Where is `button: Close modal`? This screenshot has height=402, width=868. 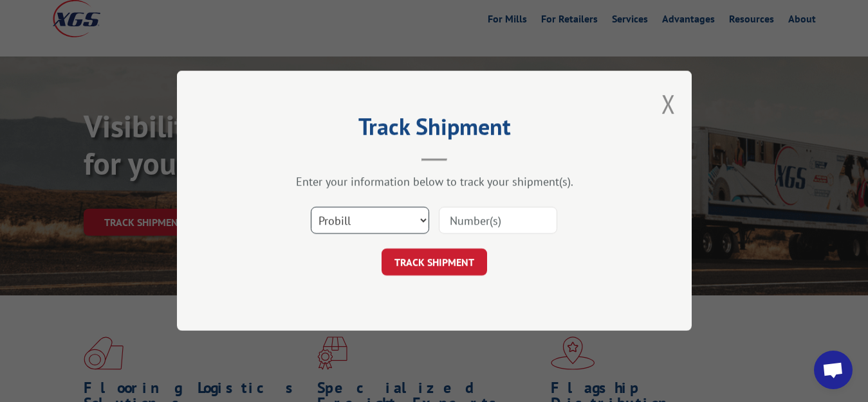
button: Close modal is located at coordinates (668, 103).